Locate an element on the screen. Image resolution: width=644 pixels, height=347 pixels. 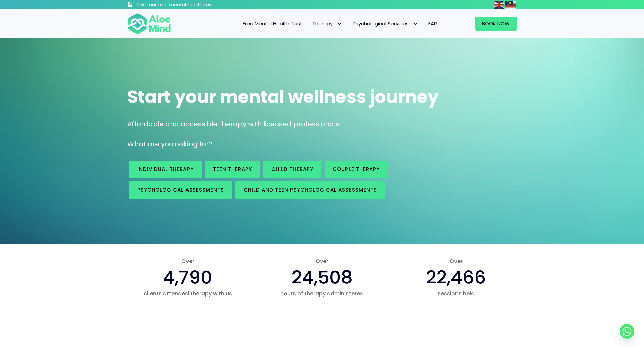
span: hours of therapy administered is located at coordinates (322, 293).